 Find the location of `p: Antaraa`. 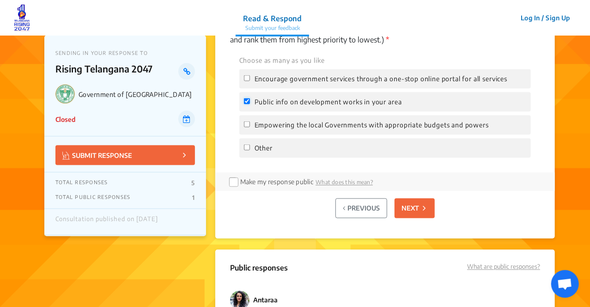

p: Antaraa is located at coordinates (265, 301).